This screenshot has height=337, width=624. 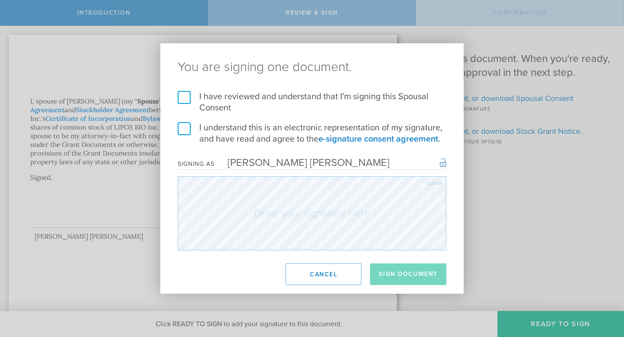 I want to click on button: Cancel, so click(x=323, y=274).